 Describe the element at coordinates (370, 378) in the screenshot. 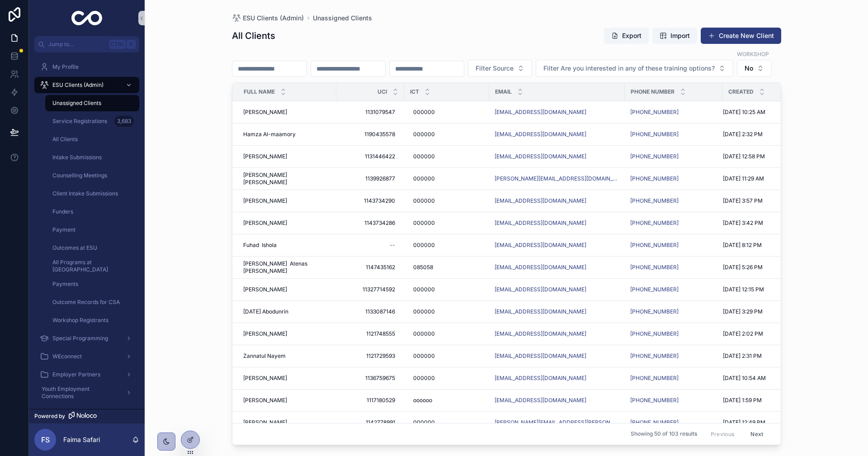

I see `span: 1136759675` at that location.